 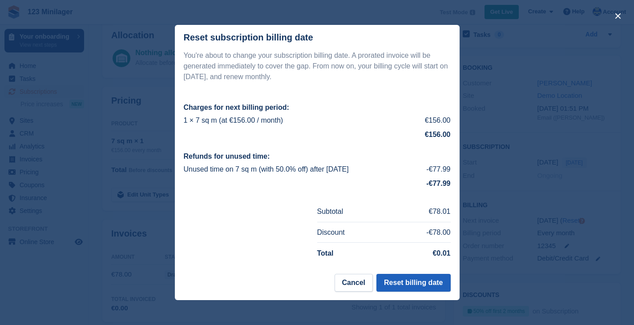 I want to click on strong: €156.00, so click(x=438, y=134).